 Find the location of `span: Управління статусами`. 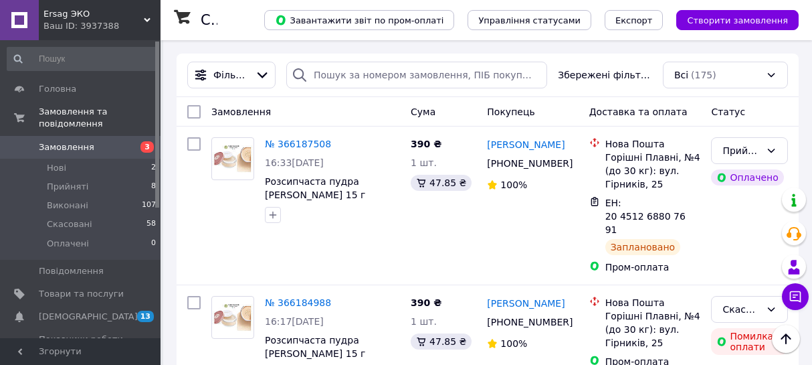

span: Управління статусами is located at coordinates (529, 20).